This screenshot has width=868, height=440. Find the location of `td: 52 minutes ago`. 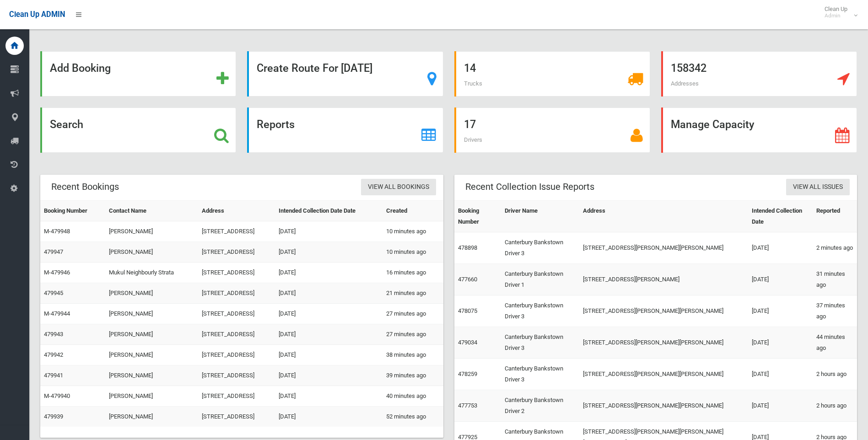

td: 52 minutes ago is located at coordinates (413, 417).